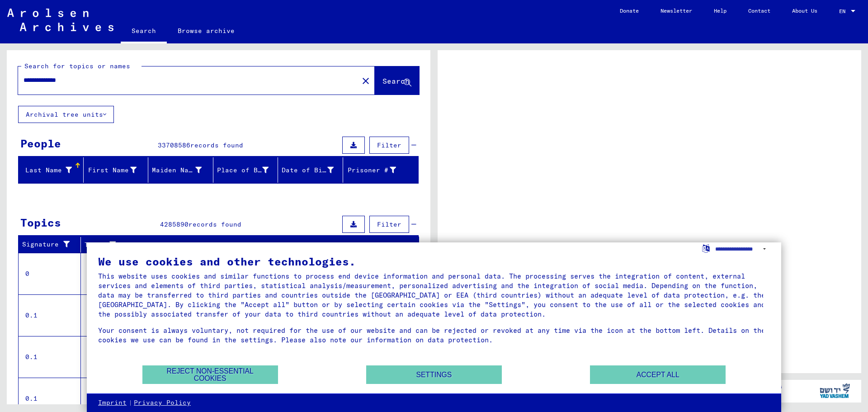 The height and width of the screenshot is (412, 868). I want to click on button: Reject non-essential cookies, so click(210, 374).